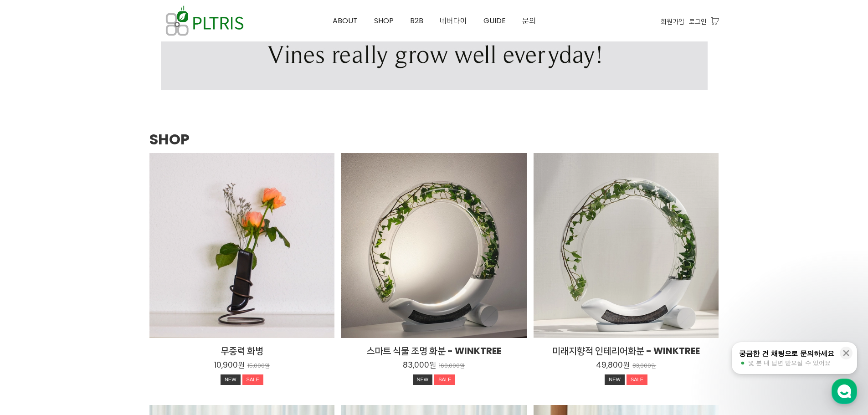 Image resolution: width=868 pixels, height=415 pixels. I want to click on p: 15,000원, so click(258, 366).